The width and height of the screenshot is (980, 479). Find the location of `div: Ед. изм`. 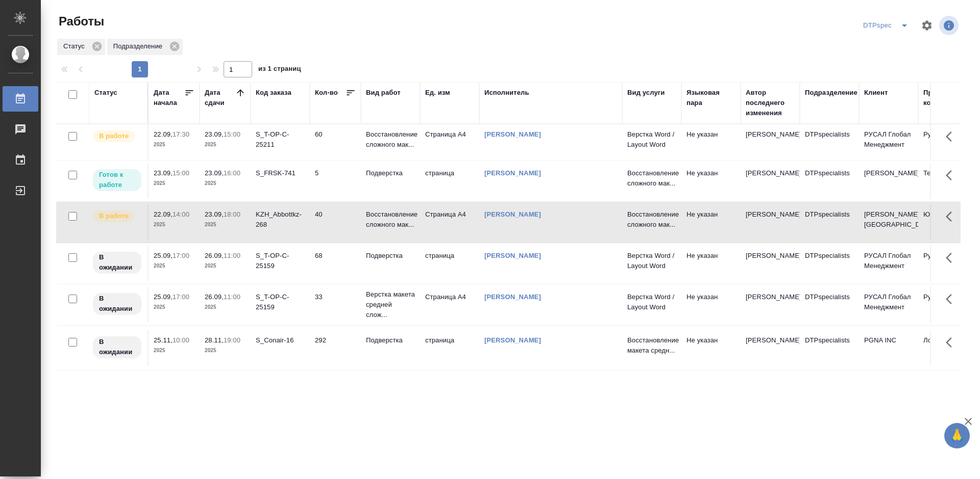

div: Ед. изм is located at coordinates (438, 93).